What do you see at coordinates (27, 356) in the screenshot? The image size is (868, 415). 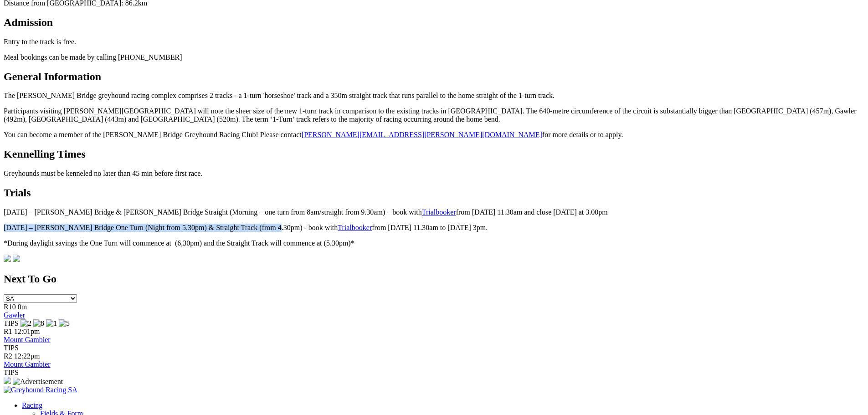 I see `span: 12:22pm` at bounding box center [27, 356].